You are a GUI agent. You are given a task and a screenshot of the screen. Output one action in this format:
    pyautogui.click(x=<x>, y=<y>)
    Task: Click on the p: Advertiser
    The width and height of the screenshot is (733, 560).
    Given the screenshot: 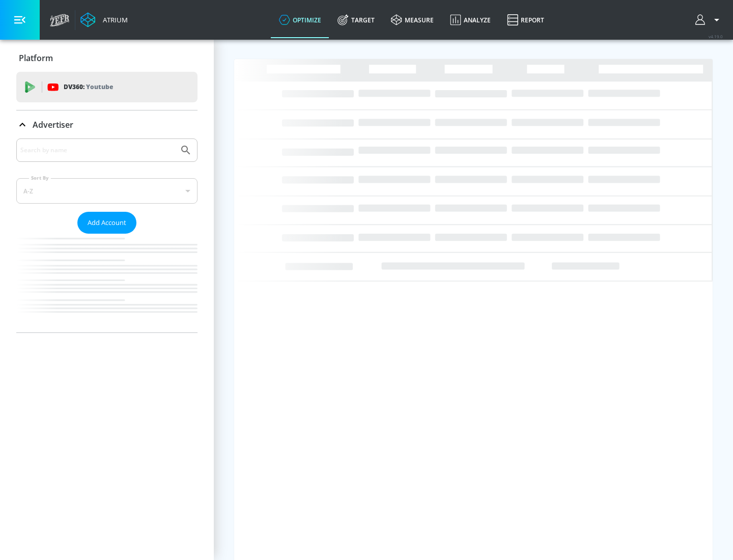 What is the action you would take?
    pyautogui.click(x=52, y=125)
    